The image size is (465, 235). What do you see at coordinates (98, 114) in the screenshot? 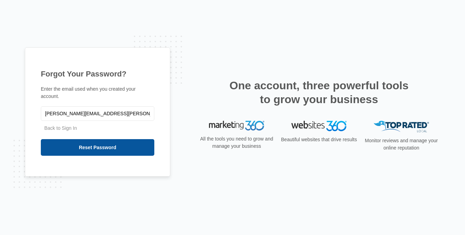
I see `input: Email` at bounding box center [98, 114].